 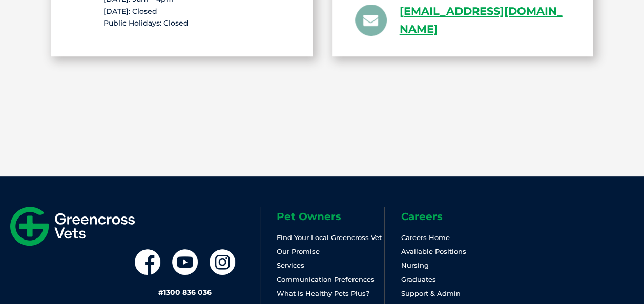 What do you see at coordinates (455, 217) in the screenshot?
I see `h6: Careers` at bounding box center [455, 217].